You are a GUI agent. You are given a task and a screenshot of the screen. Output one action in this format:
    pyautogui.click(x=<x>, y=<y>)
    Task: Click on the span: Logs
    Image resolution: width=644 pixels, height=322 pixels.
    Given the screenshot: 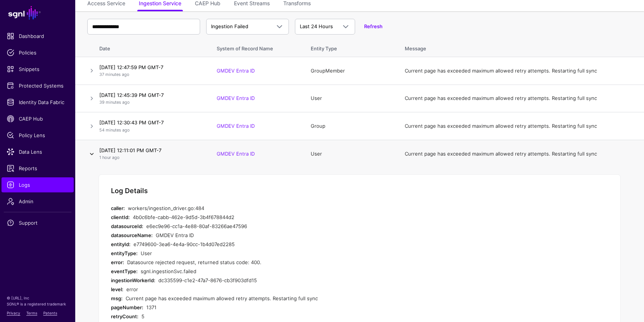 What is the action you would take?
    pyautogui.click(x=37, y=185)
    